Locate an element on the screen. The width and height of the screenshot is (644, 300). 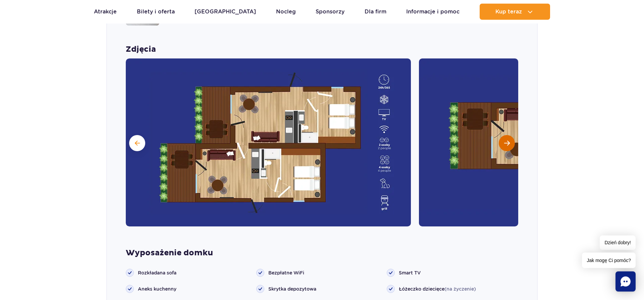
div: Chat is located at coordinates (626, 281).